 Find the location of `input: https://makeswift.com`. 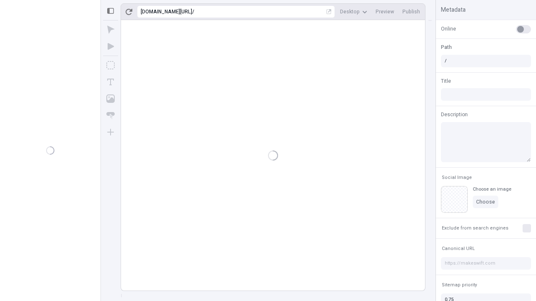

input: https://makeswift.com is located at coordinates (486, 264).